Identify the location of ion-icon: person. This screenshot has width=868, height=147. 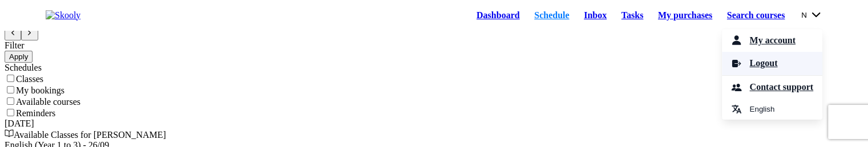
(736, 40).